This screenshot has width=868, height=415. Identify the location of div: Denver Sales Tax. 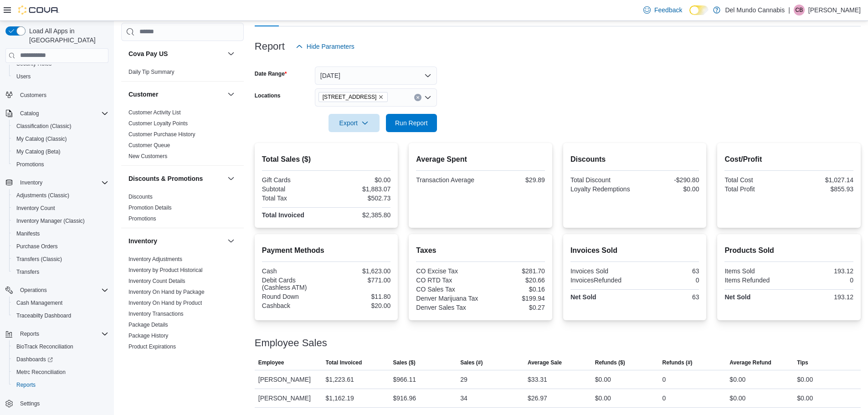
(447, 308).